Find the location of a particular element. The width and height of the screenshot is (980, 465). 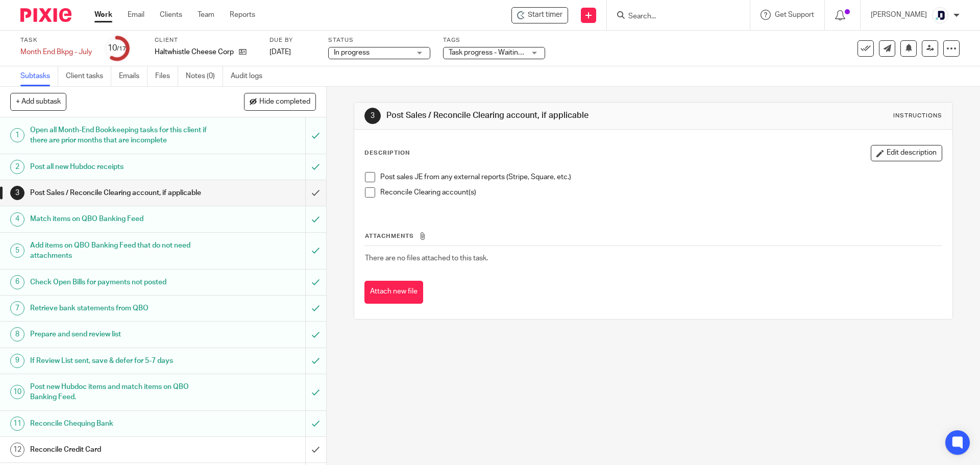

img: Pixie is located at coordinates (46, 15).